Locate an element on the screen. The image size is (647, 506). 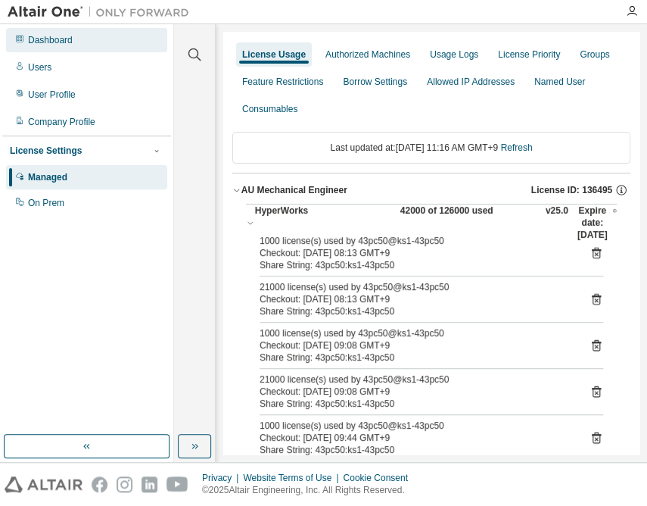
div: User Profile is located at coordinates (51, 95).